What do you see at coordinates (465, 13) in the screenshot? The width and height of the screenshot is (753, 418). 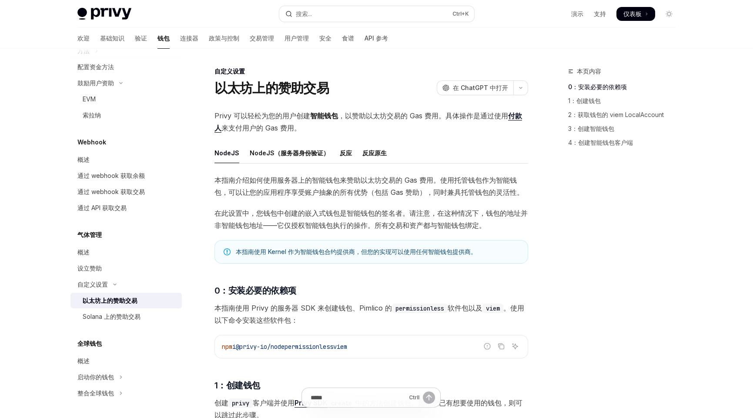 I see `font: +K` at bounding box center [465, 13].